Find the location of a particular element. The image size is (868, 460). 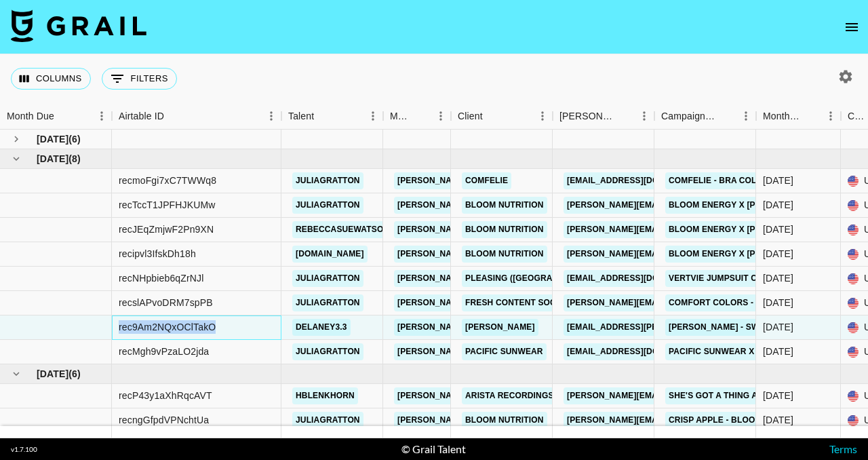

button: Show filters is located at coordinates (139, 79).